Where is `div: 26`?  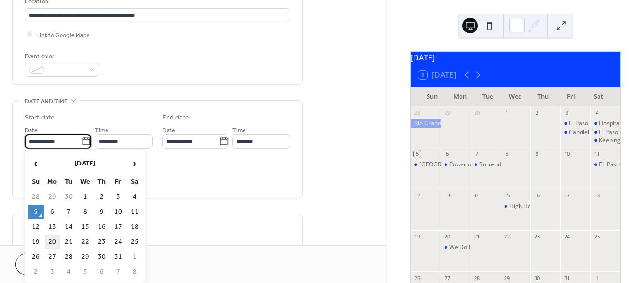
div: 26 is located at coordinates (417, 278).